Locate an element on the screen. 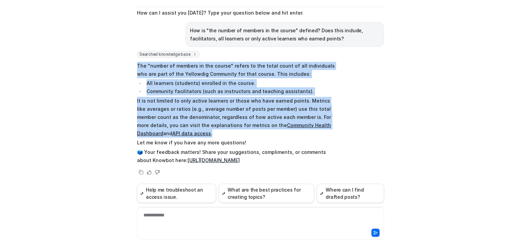 The height and width of the screenshot is (248, 521). li: Community facilitators (such as instructors and teaching assistants). is located at coordinates (240, 91).